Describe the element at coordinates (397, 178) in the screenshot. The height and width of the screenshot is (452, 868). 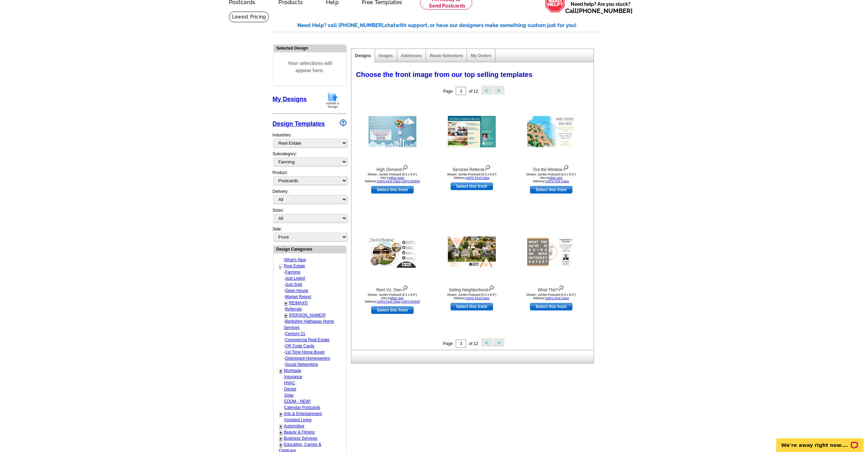
I see `a: other sizes` at that location.